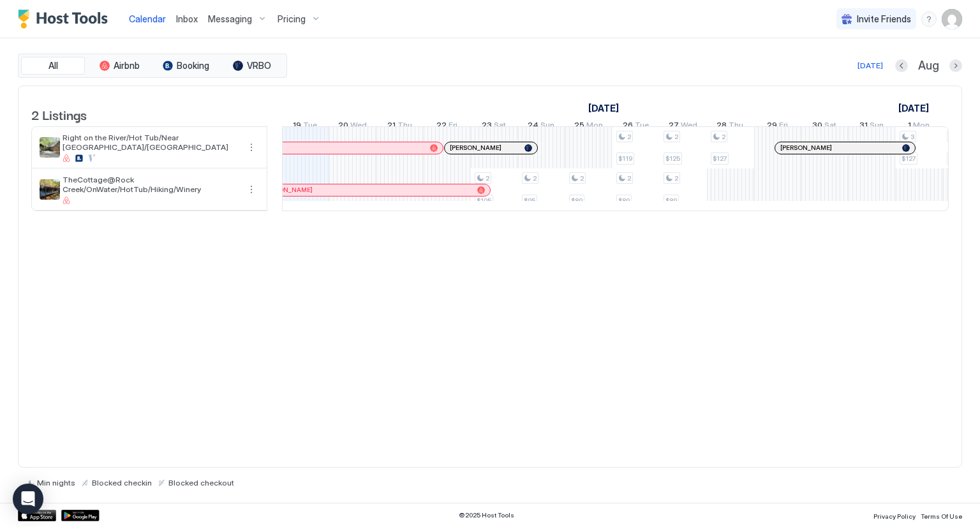  Describe the element at coordinates (446, 127) in the screenshot. I see `a: August 22, 2025` at that location.